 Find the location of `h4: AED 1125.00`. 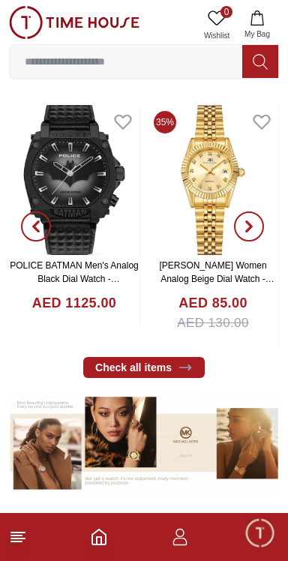

h4: AED 1125.00 is located at coordinates (74, 303).